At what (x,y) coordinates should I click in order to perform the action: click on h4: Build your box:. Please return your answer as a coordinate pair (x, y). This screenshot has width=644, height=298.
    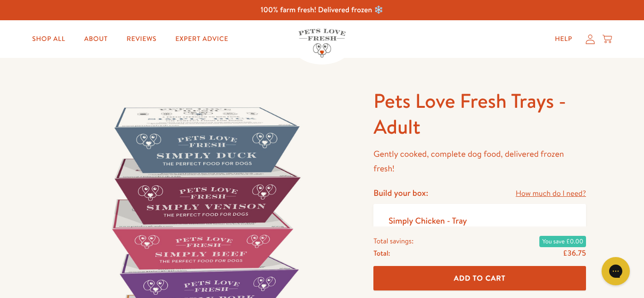
    Looking at the image, I should click on (401, 193).